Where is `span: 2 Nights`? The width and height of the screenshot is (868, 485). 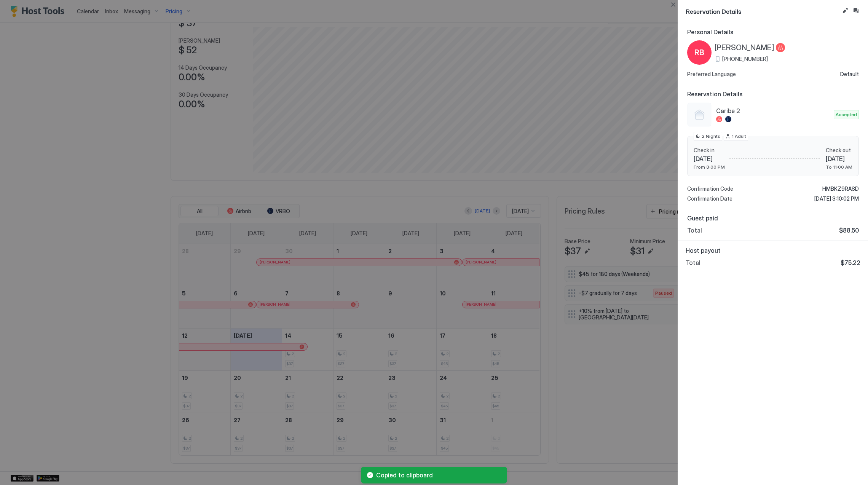
span: 2 Nights is located at coordinates (711, 136).